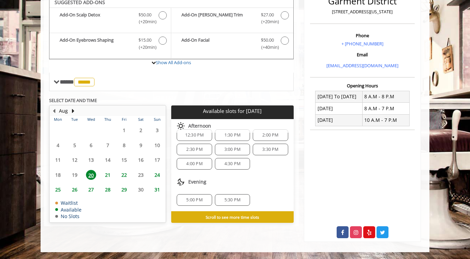  Describe the element at coordinates (74, 190) in the screenshot. I see `td: Select day26` at that location.